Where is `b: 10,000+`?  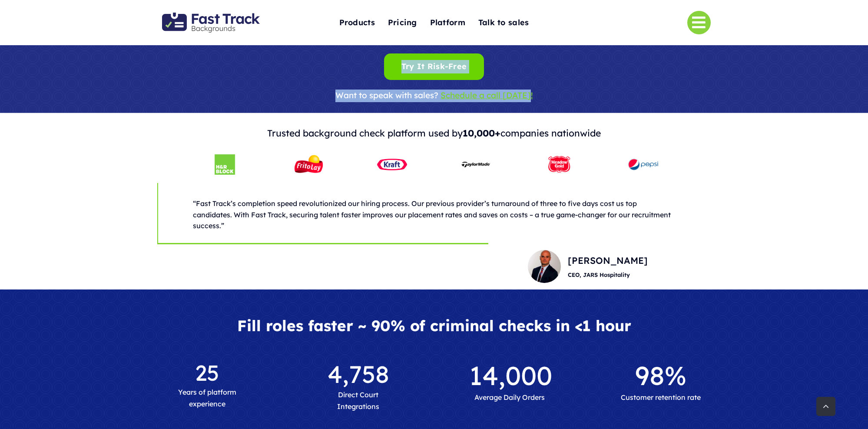
b: 10,000+ is located at coordinates (481, 133).